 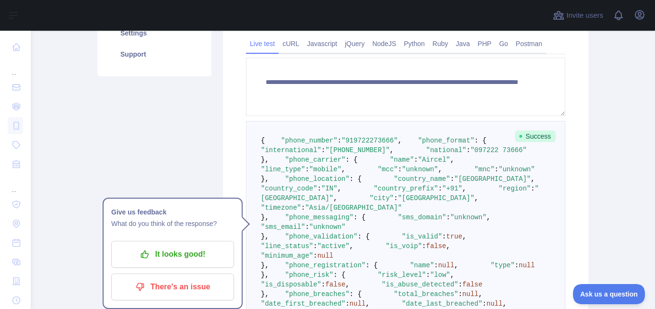 What do you see at coordinates (584, 15) in the screenshot?
I see `span: Invite users` at bounding box center [584, 15].